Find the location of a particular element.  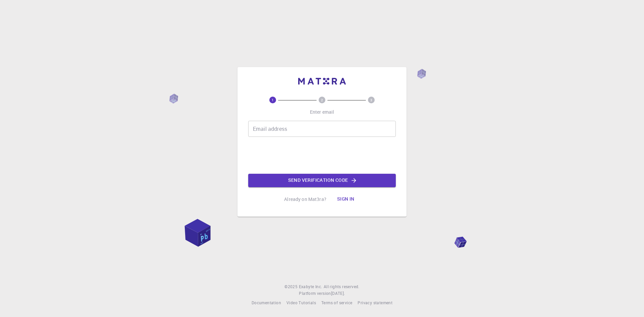

a: Privacy statement is located at coordinates (375, 303).